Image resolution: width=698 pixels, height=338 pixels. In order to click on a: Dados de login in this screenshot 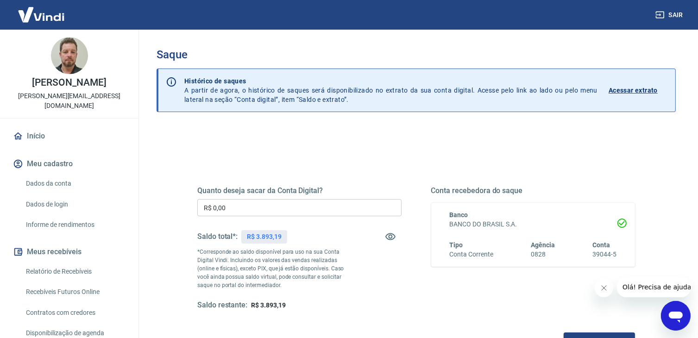, I will do `click(75, 204)`.